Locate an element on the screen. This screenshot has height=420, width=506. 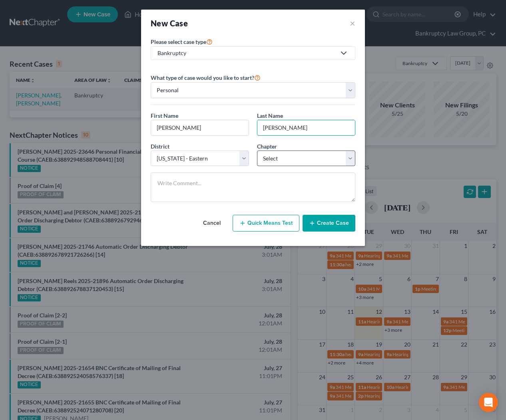
span: First Name is located at coordinates (164, 115).